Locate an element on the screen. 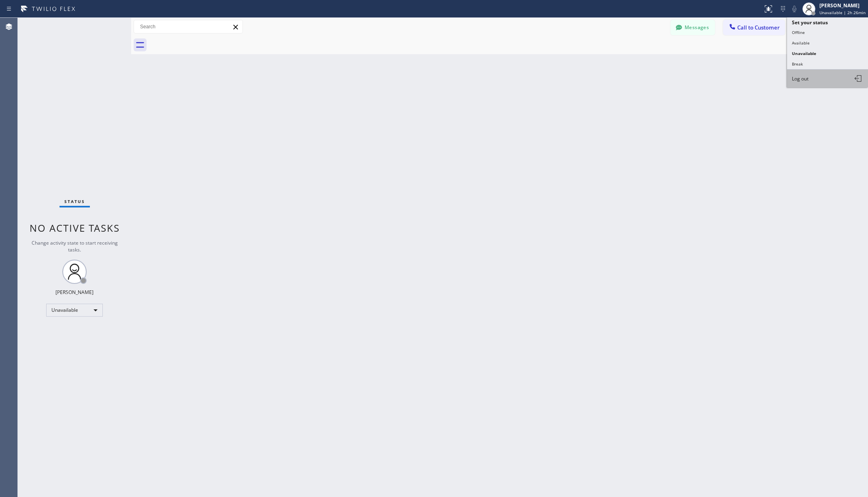  input: Search is located at coordinates (188, 27).